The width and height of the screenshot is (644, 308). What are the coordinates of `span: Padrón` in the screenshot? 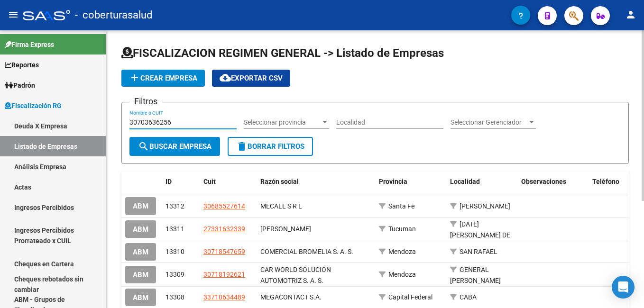 It's located at (20, 85).